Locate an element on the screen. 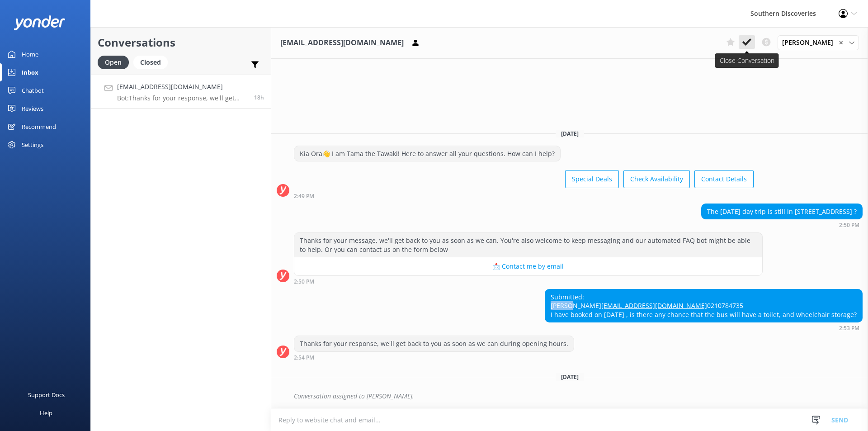 The width and height of the screenshot is (868, 431). strong: 2:49 PM is located at coordinates (304, 197).